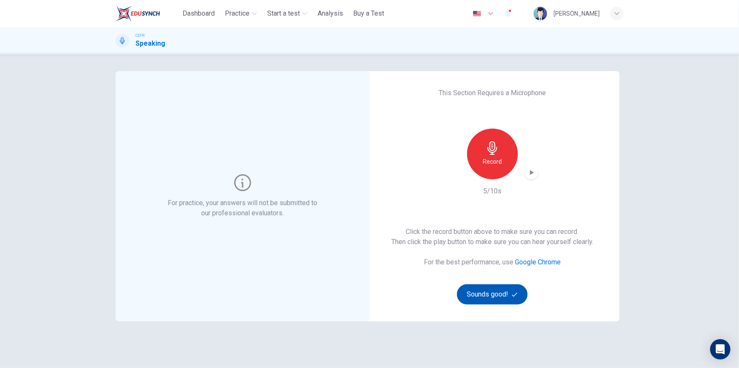 This screenshot has height=368, width=739. What do you see at coordinates (241, 14) in the screenshot?
I see `button: Practice` at bounding box center [241, 14].